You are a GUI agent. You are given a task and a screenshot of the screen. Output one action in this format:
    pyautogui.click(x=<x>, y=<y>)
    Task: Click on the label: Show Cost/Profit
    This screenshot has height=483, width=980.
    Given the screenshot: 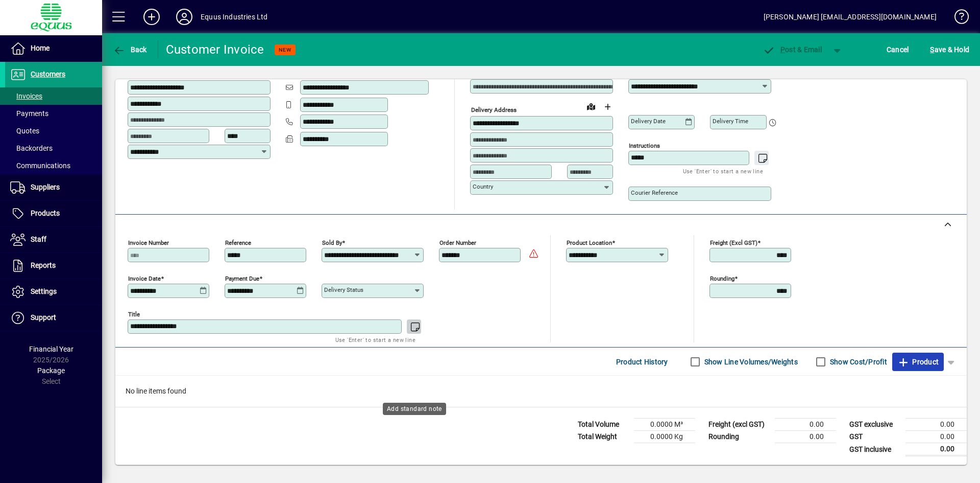 What is the action you would take?
    pyautogui.click(x=858, y=361)
    